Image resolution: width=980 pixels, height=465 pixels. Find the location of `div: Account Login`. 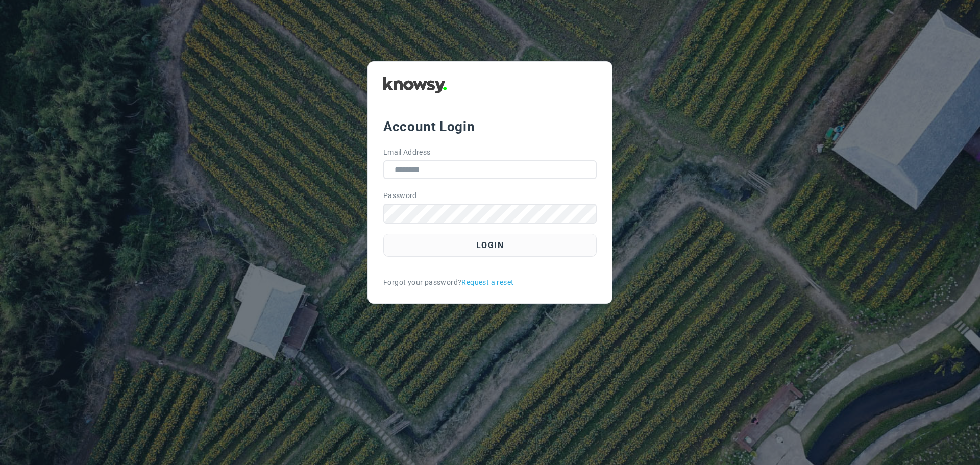

div: Account Login is located at coordinates (490, 127).